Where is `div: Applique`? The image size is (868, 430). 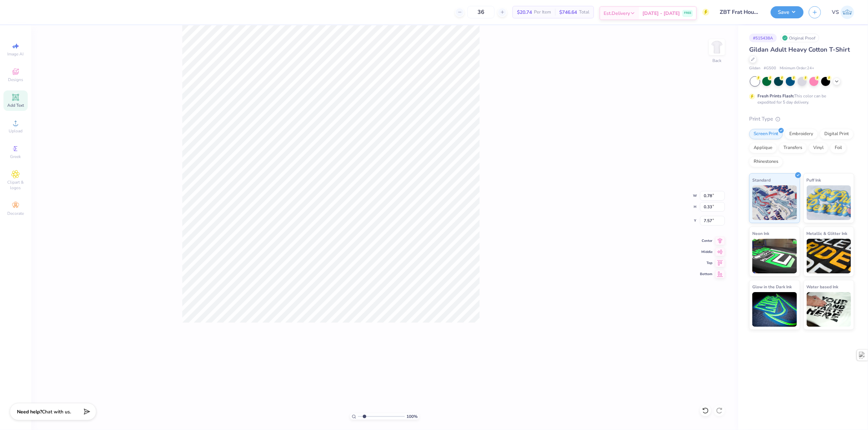 div: Applique is located at coordinates (763, 148).